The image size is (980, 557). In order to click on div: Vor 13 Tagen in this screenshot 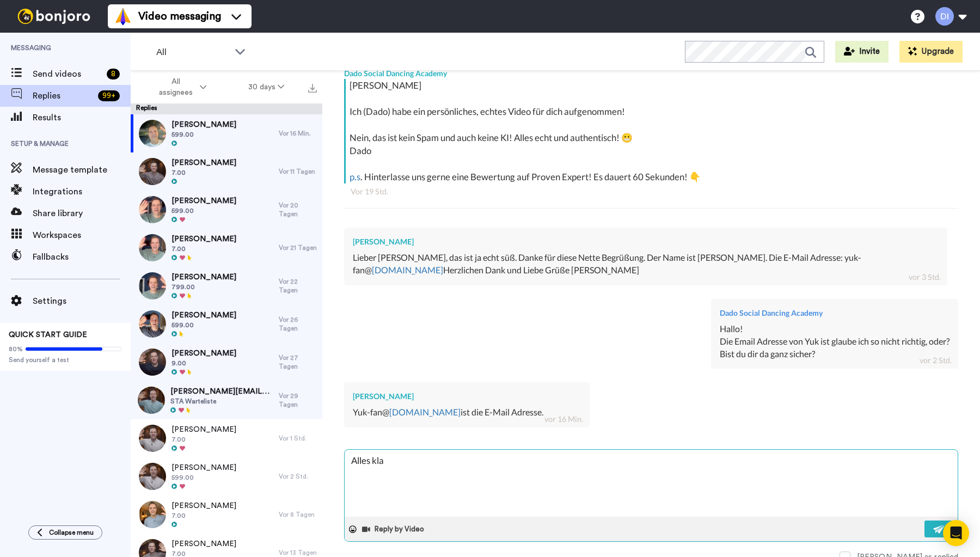, I will do `click(298, 553)`.